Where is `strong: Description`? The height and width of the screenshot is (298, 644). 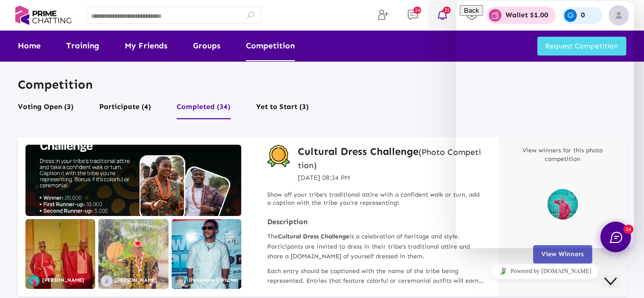 strong: Description is located at coordinates (376, 222).